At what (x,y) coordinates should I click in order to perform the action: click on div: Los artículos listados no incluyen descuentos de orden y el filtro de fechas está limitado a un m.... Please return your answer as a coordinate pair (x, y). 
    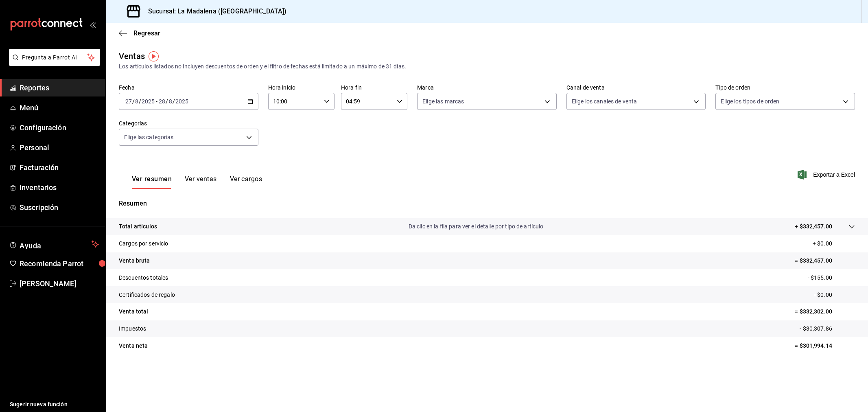
    Looking at the image, I should click on (487, 67).